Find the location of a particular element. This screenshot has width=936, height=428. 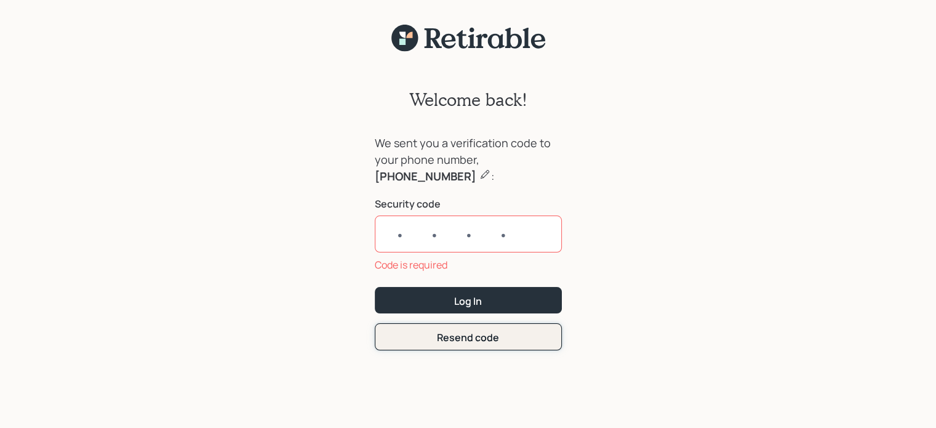

div: Code is required is located at coordinates (469, 265).